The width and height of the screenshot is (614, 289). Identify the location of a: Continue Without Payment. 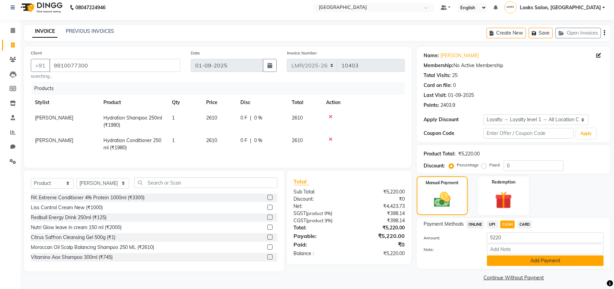
(514, 278).